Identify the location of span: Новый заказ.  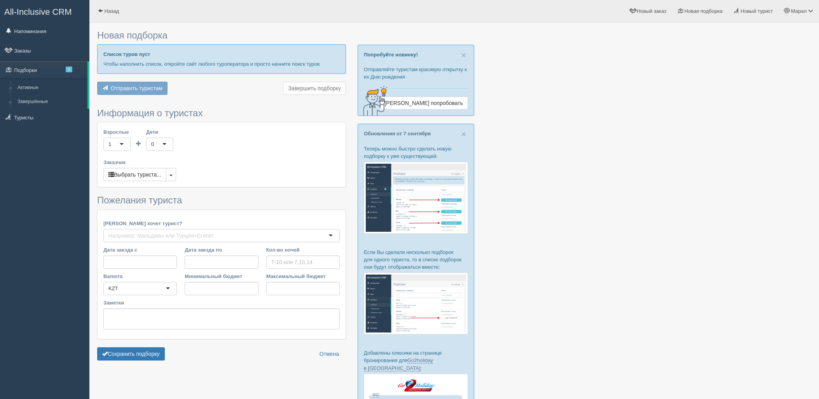
(652, 11).